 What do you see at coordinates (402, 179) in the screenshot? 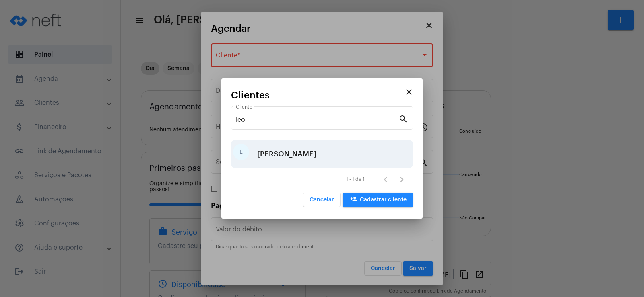
I see `button: Próxima página` at bounding box center [402, 179].